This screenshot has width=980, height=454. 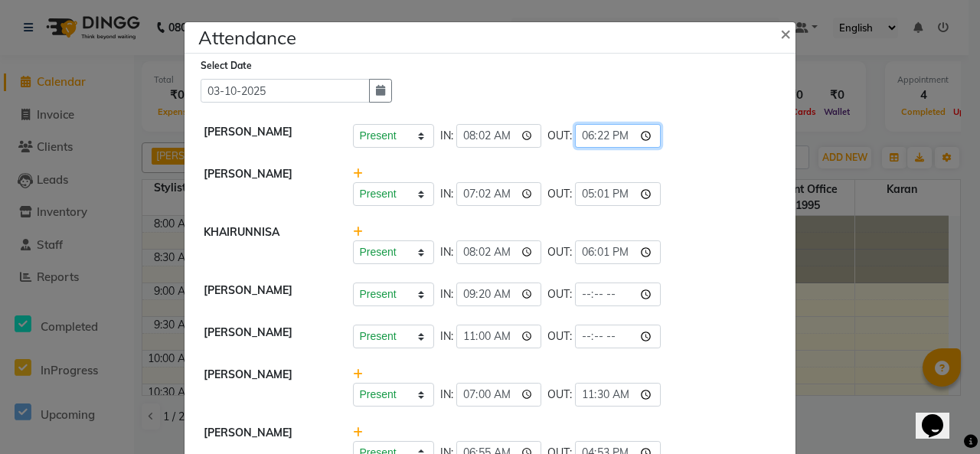 I want to click on label: Select Date, so click(x=225, y=66).